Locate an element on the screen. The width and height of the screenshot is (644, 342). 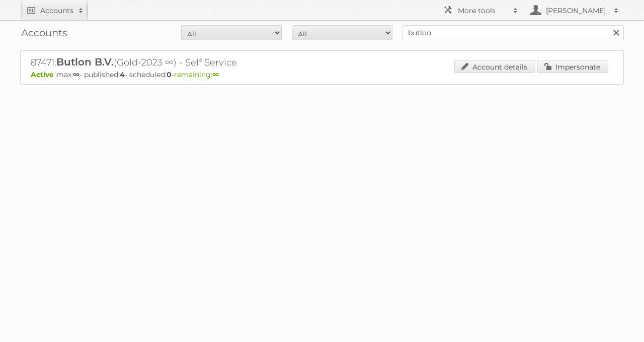
span: Butlon B.V. is located at coordinates (85, 62).